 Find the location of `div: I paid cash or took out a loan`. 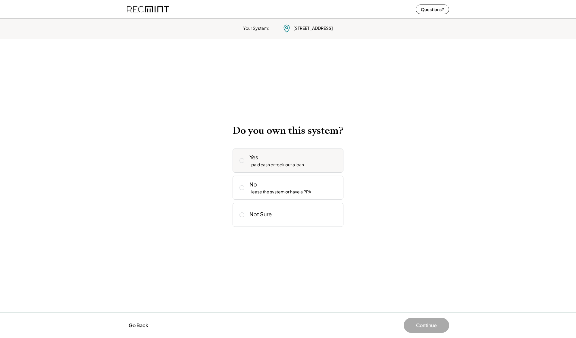

div: I paid cash or took out a loan is located at coordinates (277, 165).